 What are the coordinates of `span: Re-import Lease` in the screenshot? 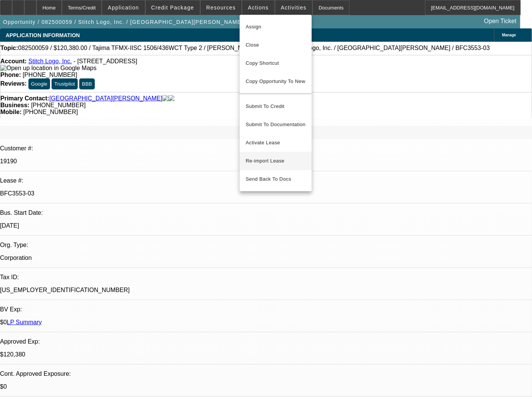 It's located at (265, 161).